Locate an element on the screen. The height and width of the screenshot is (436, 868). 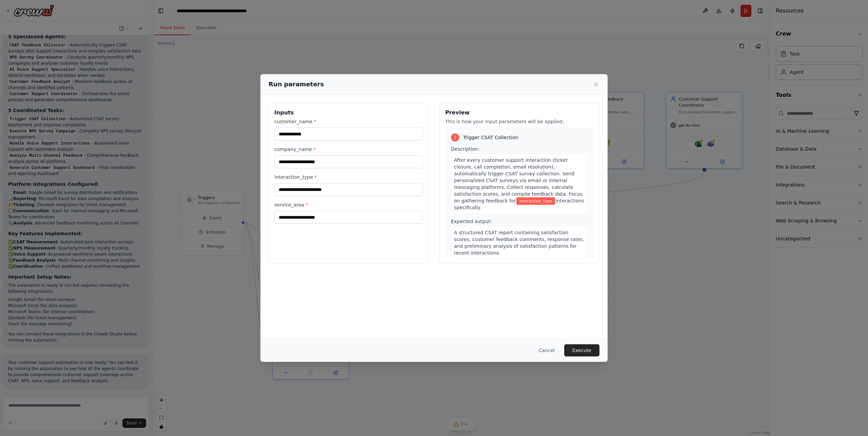
h2: Run parameters is located at coordinates (296, 84).